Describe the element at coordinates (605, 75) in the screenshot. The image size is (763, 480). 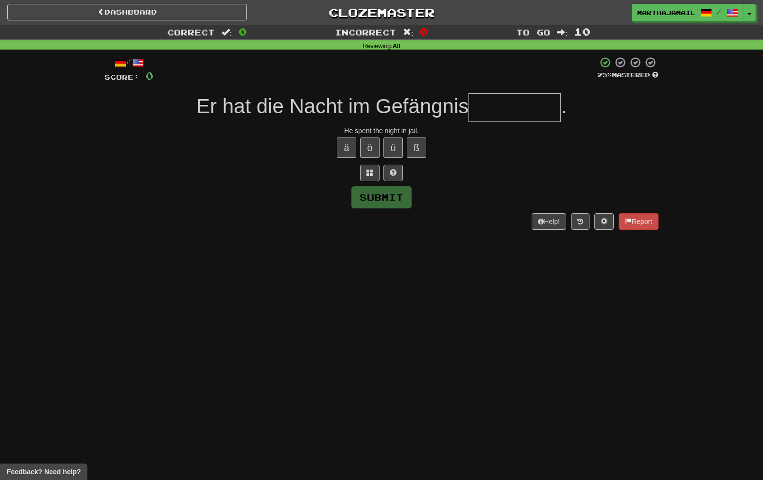
I see `span: 25 %` at that location.